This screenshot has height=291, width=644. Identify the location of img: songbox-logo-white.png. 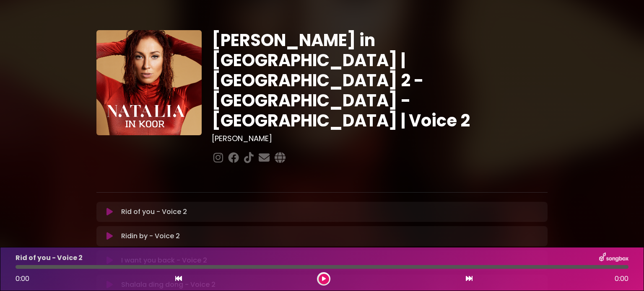
(613, 258).